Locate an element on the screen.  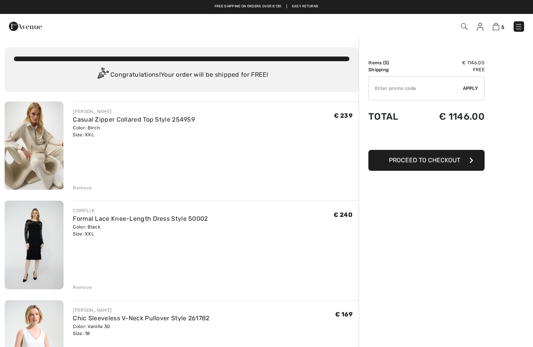
div: Color: Black Size: XXL is located at coordinates (140, 230).